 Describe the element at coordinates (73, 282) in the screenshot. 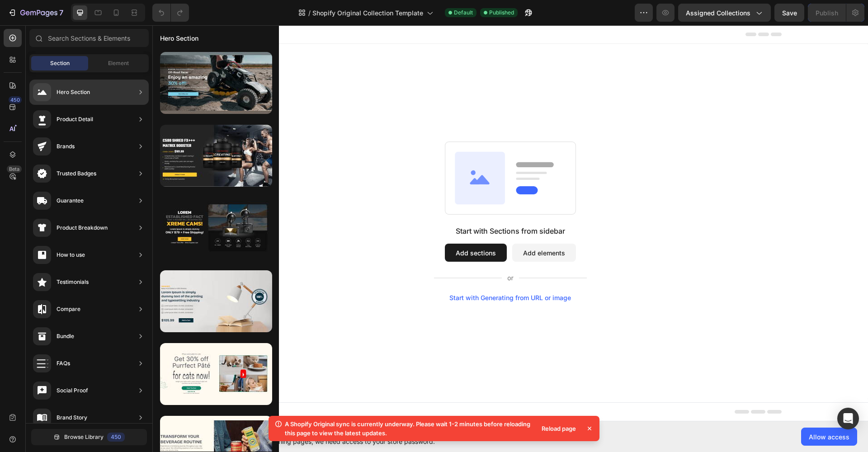

I see `div: Testimonials` at that location.